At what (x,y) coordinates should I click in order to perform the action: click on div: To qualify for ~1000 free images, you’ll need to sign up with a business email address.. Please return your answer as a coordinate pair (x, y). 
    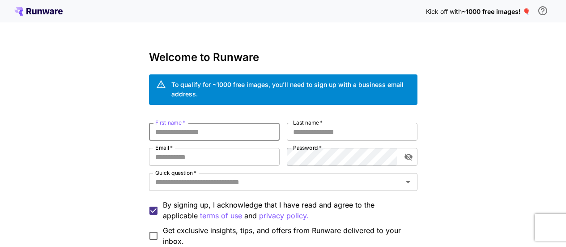
    Looking at the image, I should click on (291, 89).